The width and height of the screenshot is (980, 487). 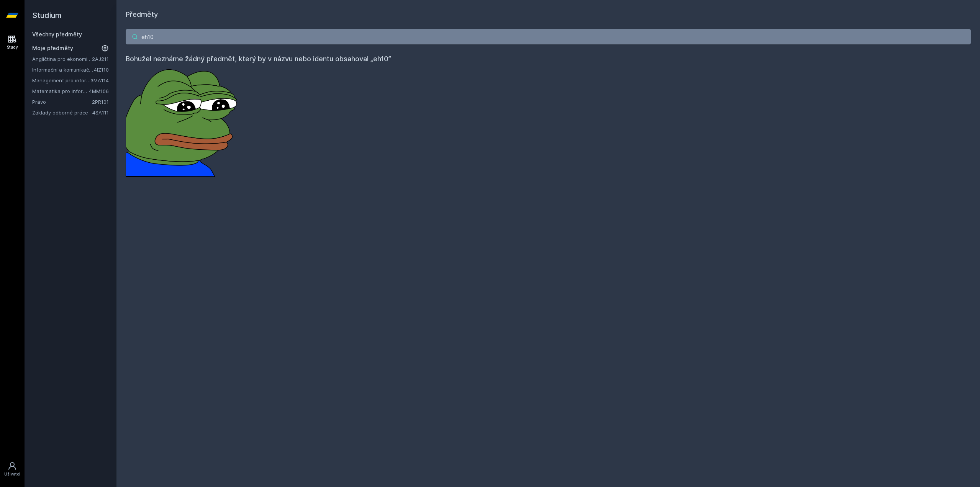 What do you see at coordinates (548, 37) in the screenshot?
I see `input: Název nebo ident předmětu…` at bounding box center [548, 37].